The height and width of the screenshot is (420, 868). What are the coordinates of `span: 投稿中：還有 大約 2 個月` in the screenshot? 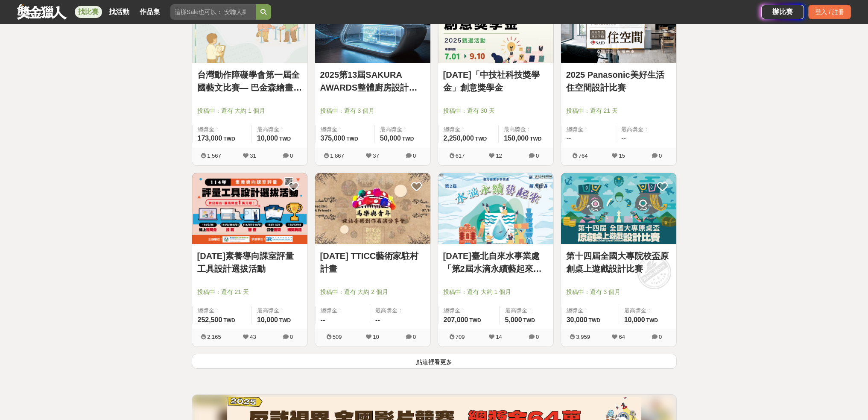 It's located at (373, 291).